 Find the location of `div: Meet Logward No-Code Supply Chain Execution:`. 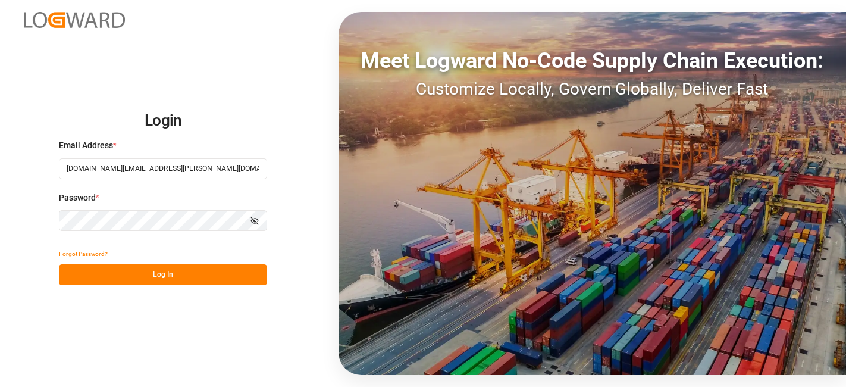

div: Meet Logward No-Code Supply Chain Execution: is located at coordinates (592, 61).